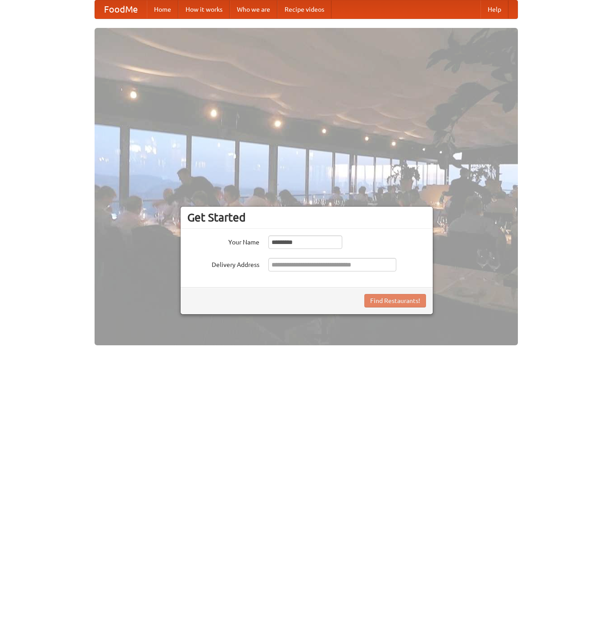 The width and height of the screenshot is (612, 637). I want to click on a: Help, so click(494, 9).